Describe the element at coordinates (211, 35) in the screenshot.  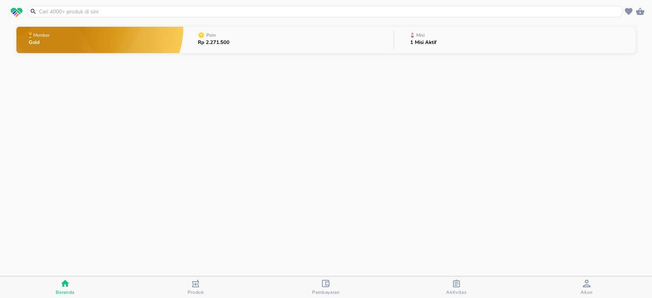
I see `p: Poin` at that location.